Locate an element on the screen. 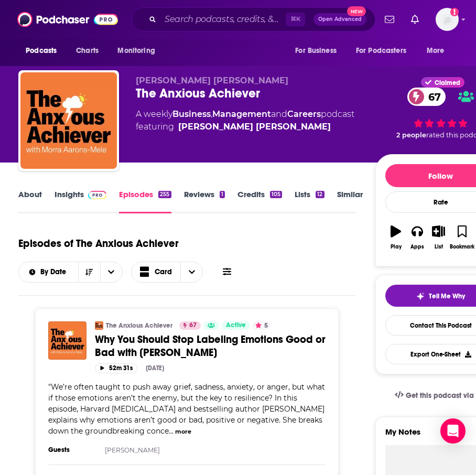  button: Choose View is located at coordinates (167, 272).